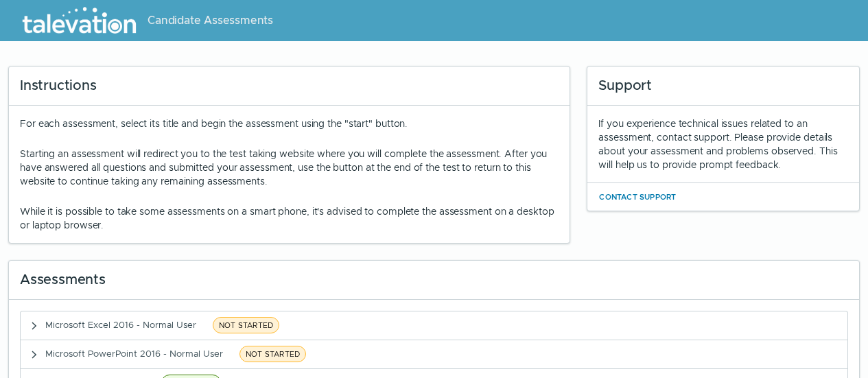 The width and height of the screenshot is (868, 378). I want to click on button: Contact Support, so click(637, 197).